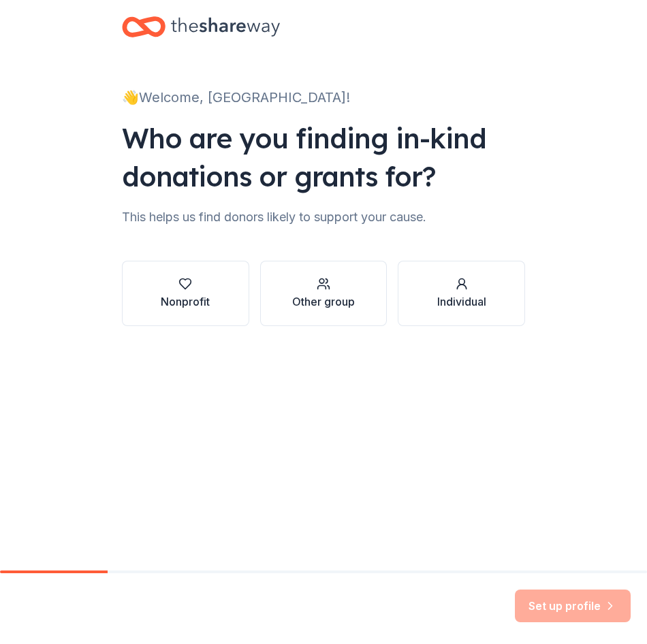 The width and height of the screenshot is (647, 644). I want to click on button: Individual, so click(460, 293).